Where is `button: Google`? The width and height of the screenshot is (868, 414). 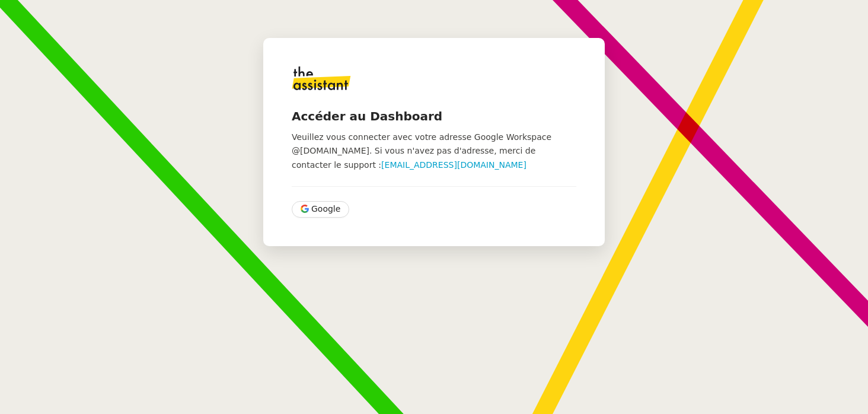
button: Google is located at coordinates (320, 209).